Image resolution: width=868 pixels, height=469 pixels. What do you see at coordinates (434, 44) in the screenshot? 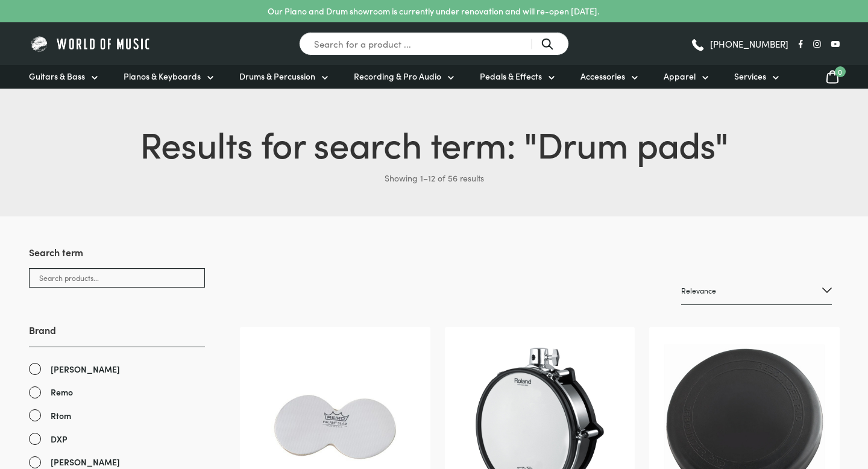
I see `input: Search for a product ...` at bounding box center [434, 44].